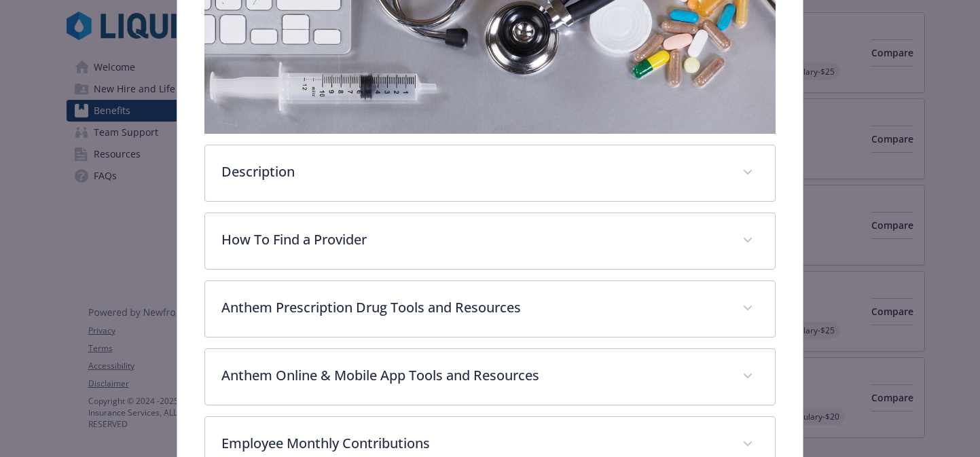  I want to click on div: How To Find a Provider, so click(490, 242).